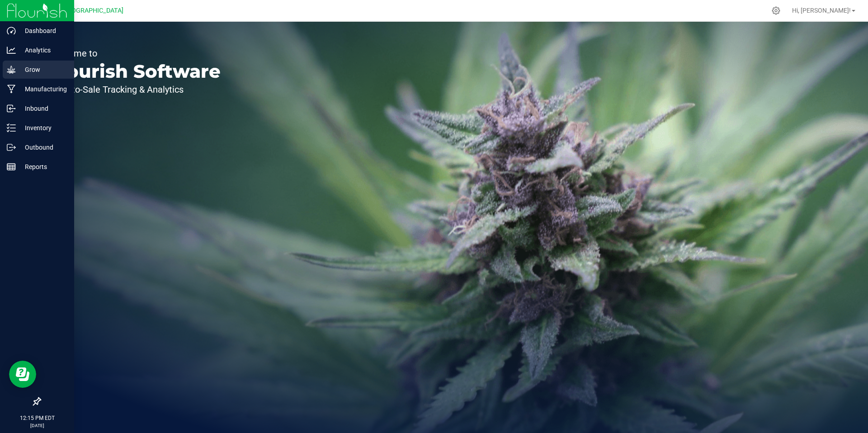 The height and width of the screenshot is (433, 868). What do you see at coordinates (135, 89) in the screenshot?
I see `p: Seed-to-Sale Tracking & Analytics` at bounding box center [135, 89].